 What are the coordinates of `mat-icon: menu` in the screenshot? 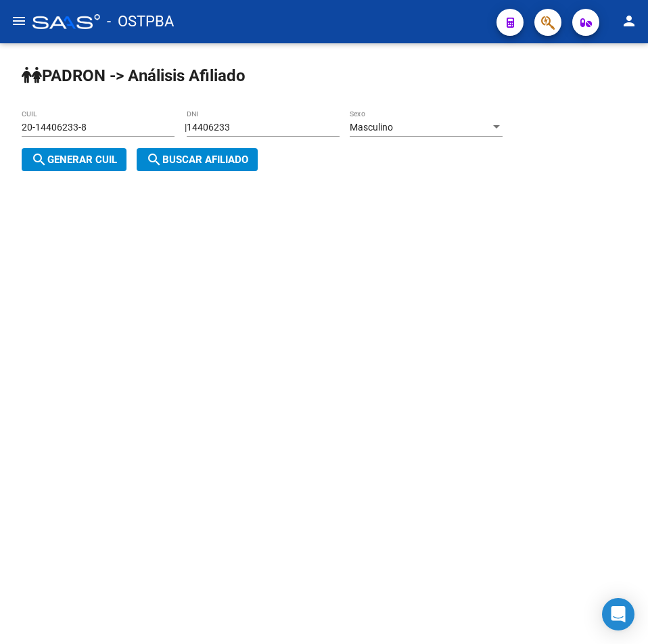 It's located at (19, 21).